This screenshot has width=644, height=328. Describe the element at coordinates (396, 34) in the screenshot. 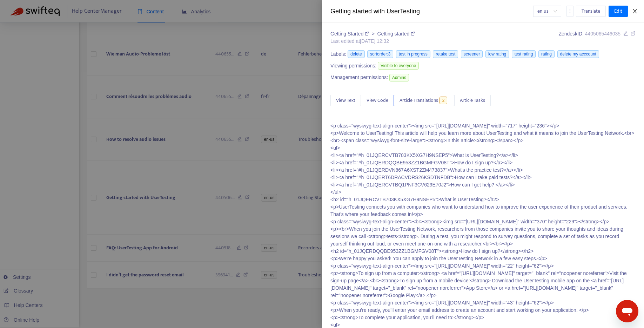

I see `a: Getting started` at that location.